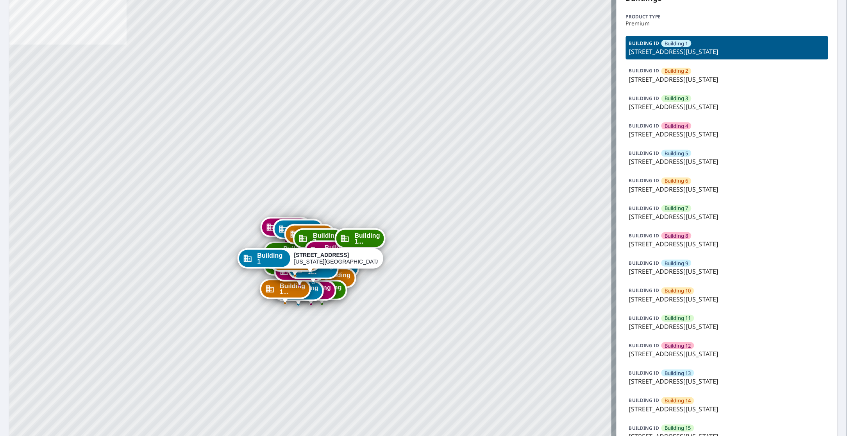 The height and width of the screenshot is (436, 847). I want to click on div: Dropped pin, building Building 14, Commercial property, 5951 North London Avenue Kansas City, MO ..., so click(285, 291).